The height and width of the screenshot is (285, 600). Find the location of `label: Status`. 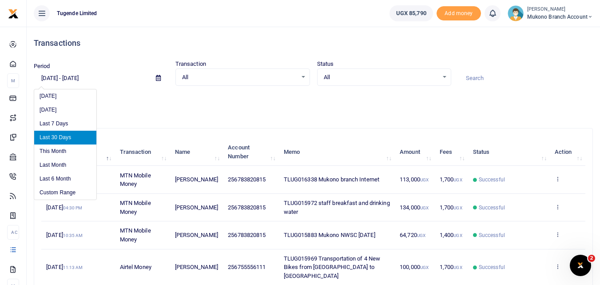

label: Status is located at coordinates (326, 64).